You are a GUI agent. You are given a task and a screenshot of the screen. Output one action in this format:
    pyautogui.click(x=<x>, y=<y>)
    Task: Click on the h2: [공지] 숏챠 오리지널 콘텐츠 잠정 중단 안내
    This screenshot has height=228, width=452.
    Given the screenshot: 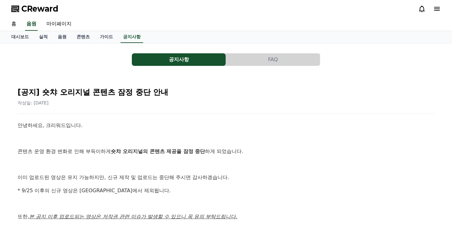 What is the action you would take?
    pyautogui.click(x=226, y=92)
    